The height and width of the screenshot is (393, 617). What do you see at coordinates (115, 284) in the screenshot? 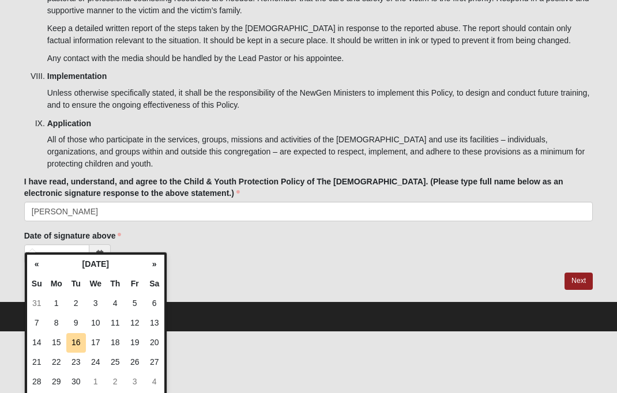
I see `th: Th` at bounding box center [115, 284].